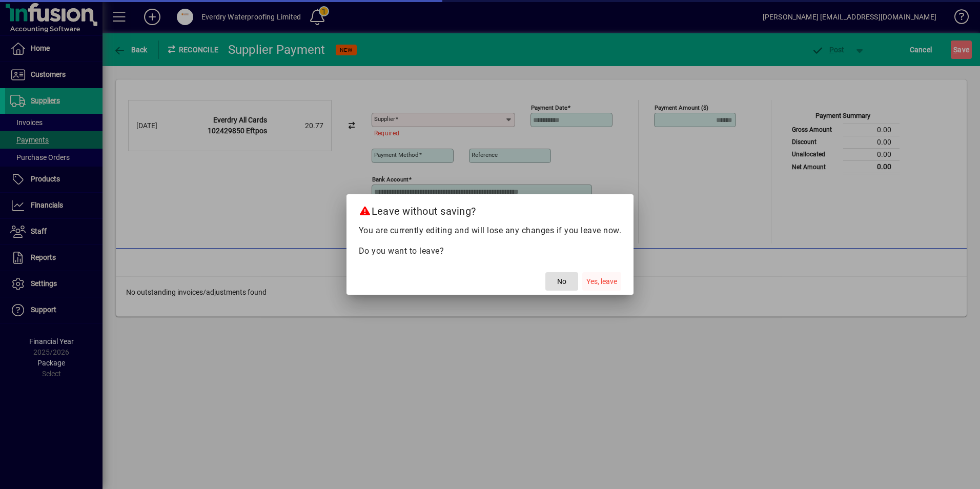  I want to click on button: No, so click(562, 281).